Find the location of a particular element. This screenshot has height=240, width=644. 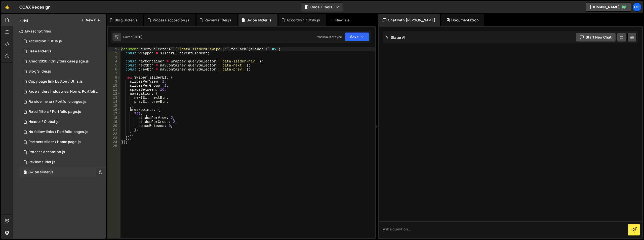

div: 5 is located at coordinates (114, 65).